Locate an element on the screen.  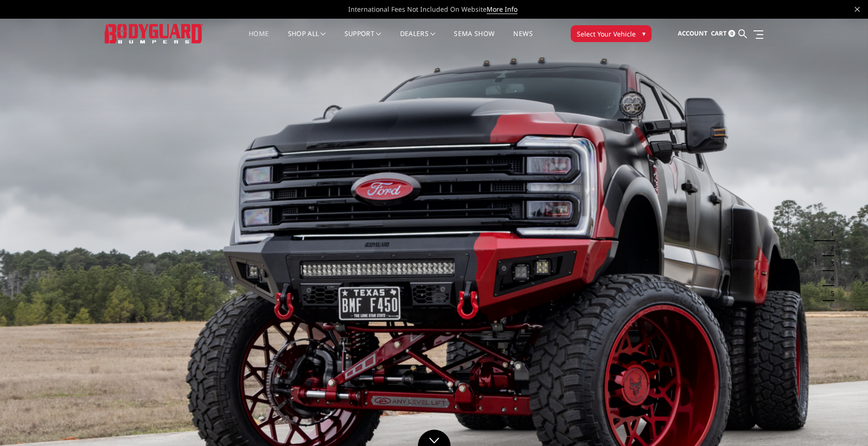
button: 2 of 5 is located at coordinates (830, 249).